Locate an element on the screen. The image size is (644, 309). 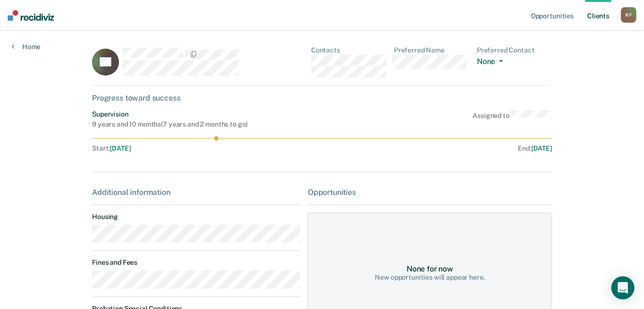
dt: Contacts is located at coordinates (349, 50).